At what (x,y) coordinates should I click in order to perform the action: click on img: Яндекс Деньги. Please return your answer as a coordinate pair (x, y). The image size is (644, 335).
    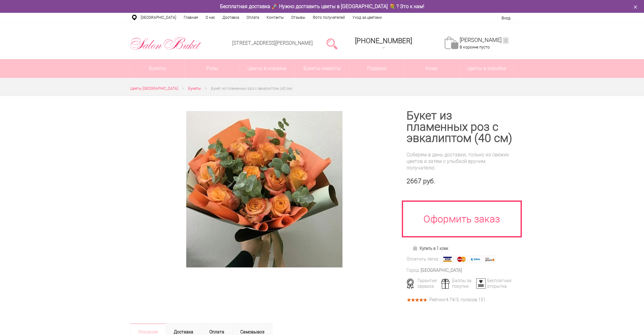
    Looking at the image, I should click on (489, 259).